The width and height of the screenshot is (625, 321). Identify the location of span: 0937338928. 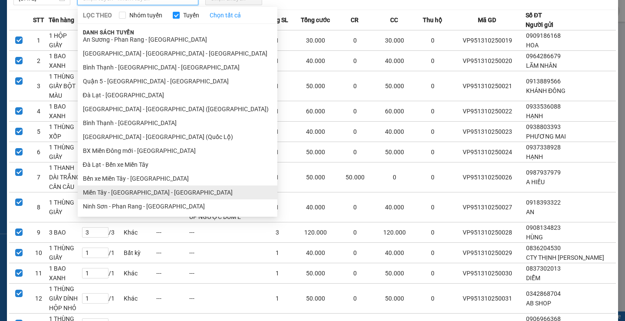
(543, 147).